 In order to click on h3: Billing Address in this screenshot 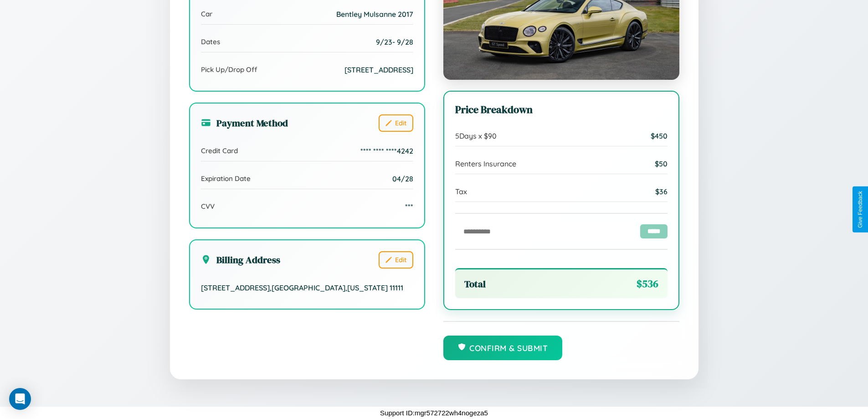, I will do `click(241, 259)`.